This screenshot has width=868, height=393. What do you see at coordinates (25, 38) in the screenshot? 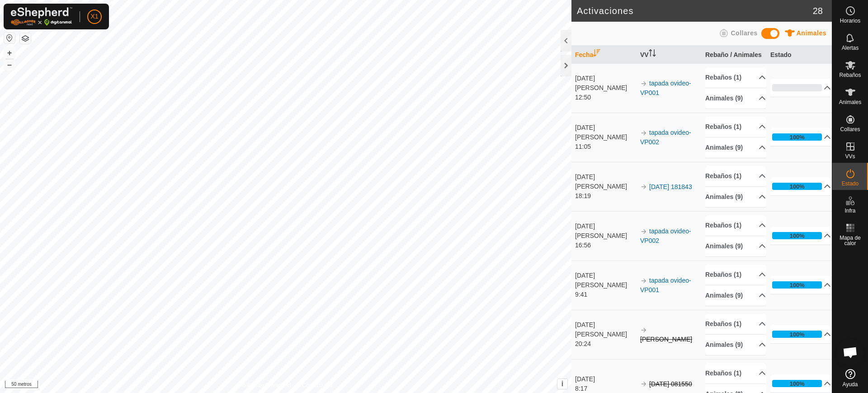
I see `button: Capas del Mapa` at bounding box center [25, 38].